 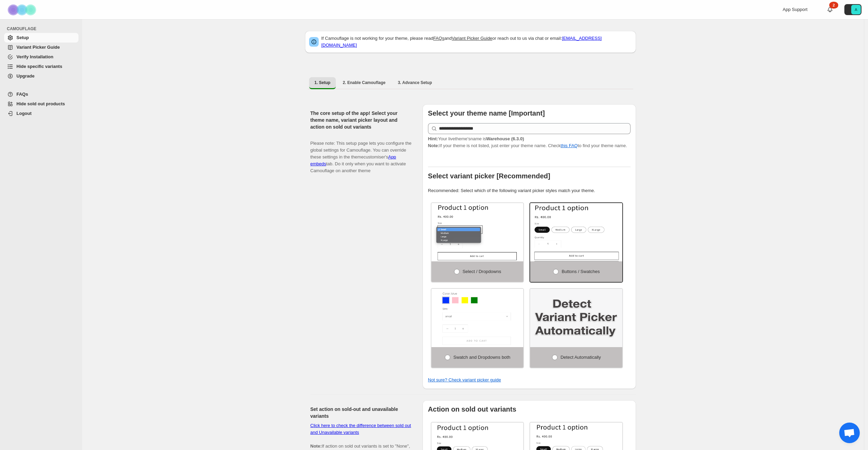 What do you see at coordinates (361, 412) in the screenshot?
I see `h2: Set action on sold-out and unavailable variants` at bounding box center [361, 412].